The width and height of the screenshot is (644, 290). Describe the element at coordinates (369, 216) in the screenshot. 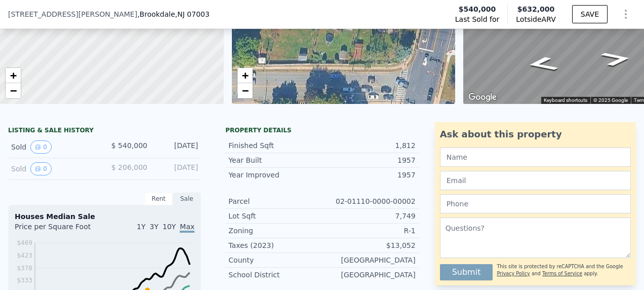

I see `div: 7,749` at that location.